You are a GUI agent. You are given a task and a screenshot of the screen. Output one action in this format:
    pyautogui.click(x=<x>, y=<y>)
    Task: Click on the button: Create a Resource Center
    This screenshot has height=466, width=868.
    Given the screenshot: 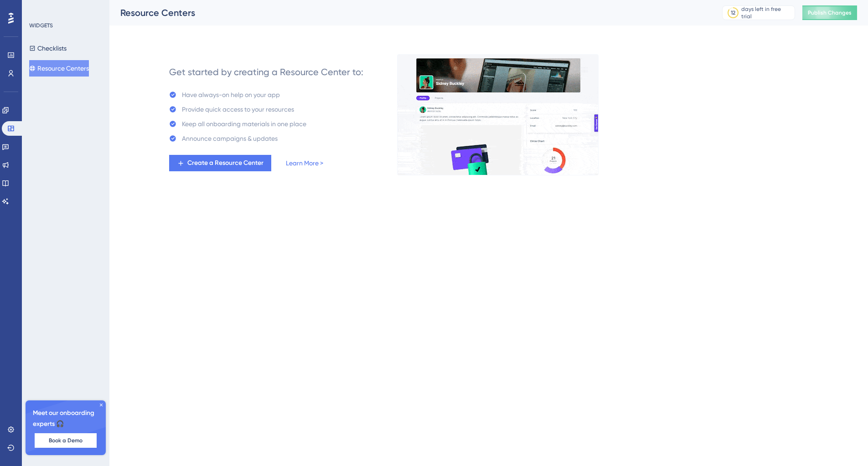 What is the action you would take?
    pyautogui.click(x=220, y=163)
    